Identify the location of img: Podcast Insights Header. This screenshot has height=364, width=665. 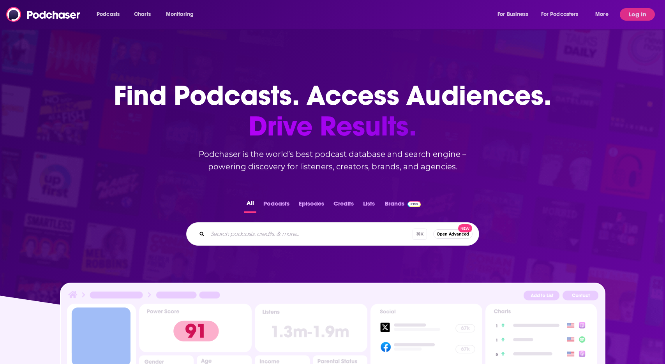
(333, 296).